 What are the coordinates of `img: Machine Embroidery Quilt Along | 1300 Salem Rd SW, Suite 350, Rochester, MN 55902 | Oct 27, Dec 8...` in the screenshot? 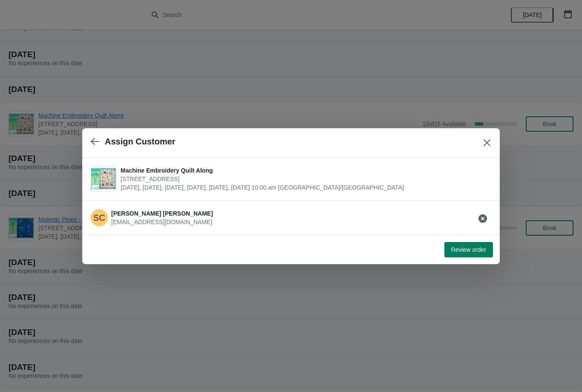 It's located at (104, 179).